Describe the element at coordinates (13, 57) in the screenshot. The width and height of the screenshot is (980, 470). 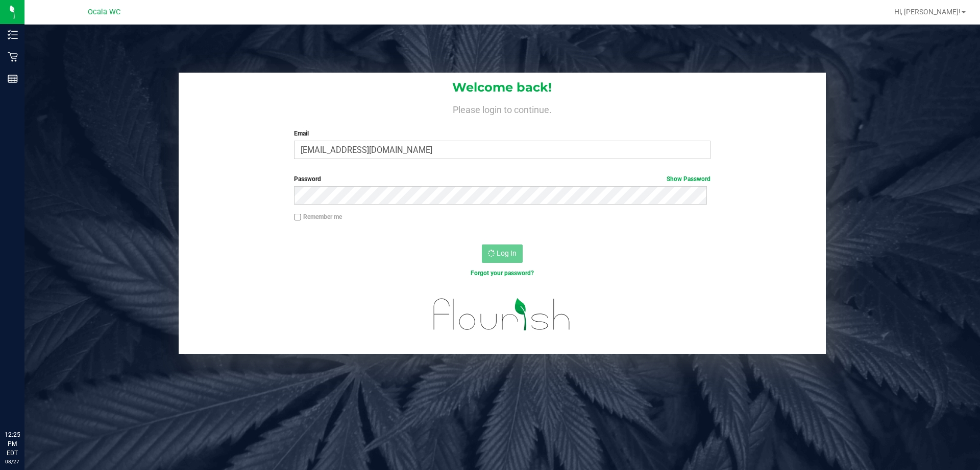
I see `inline-svg: Retail` at that location.